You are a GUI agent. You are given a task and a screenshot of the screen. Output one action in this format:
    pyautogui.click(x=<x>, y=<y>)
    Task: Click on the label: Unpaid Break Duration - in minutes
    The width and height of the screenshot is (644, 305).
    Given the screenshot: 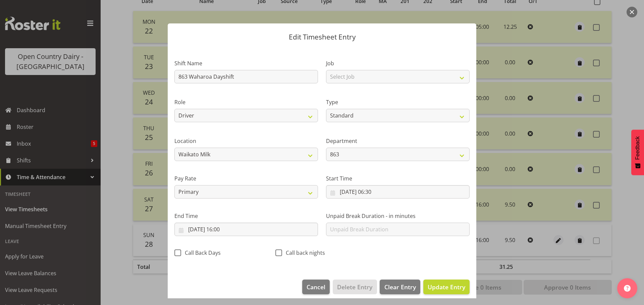 What is the action you would take?
    pyautogui.click(x=398, y=216)
    